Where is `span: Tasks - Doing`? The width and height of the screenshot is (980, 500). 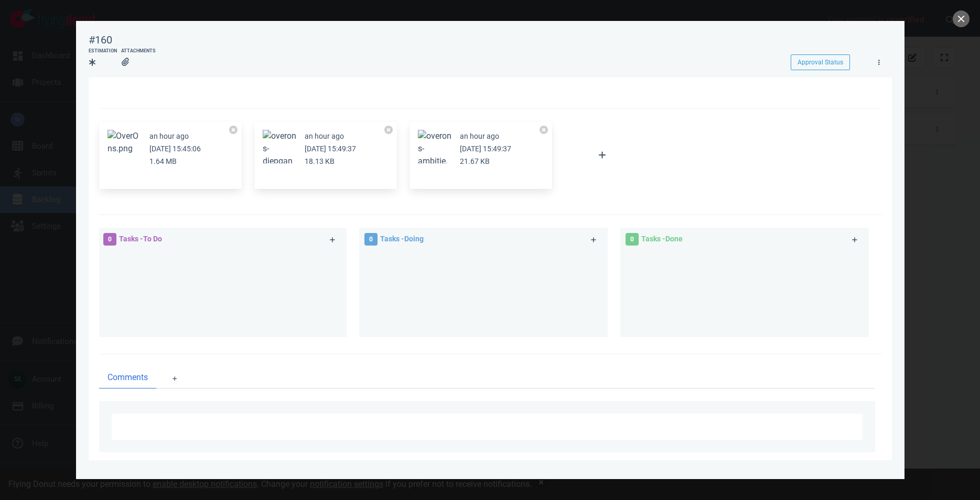
span: Tasks - Doing is located at coordinates (401, 239).